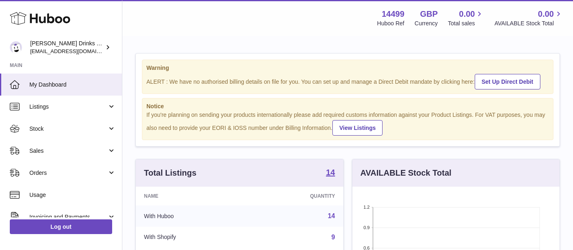  What do you see at coordinates (391, 23) in the screenshot?
I see `div: Huboo Ref` at bounding box center [391, 23].